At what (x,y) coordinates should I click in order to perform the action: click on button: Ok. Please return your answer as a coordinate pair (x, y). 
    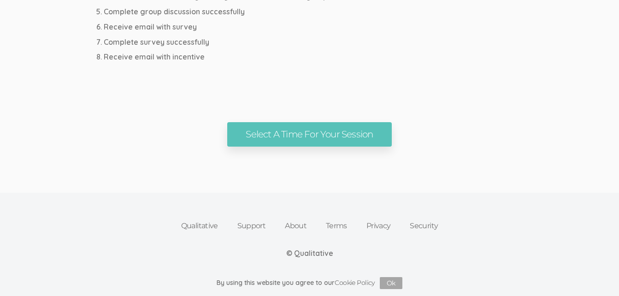
    Looking at the image, I should click on (391, 283).